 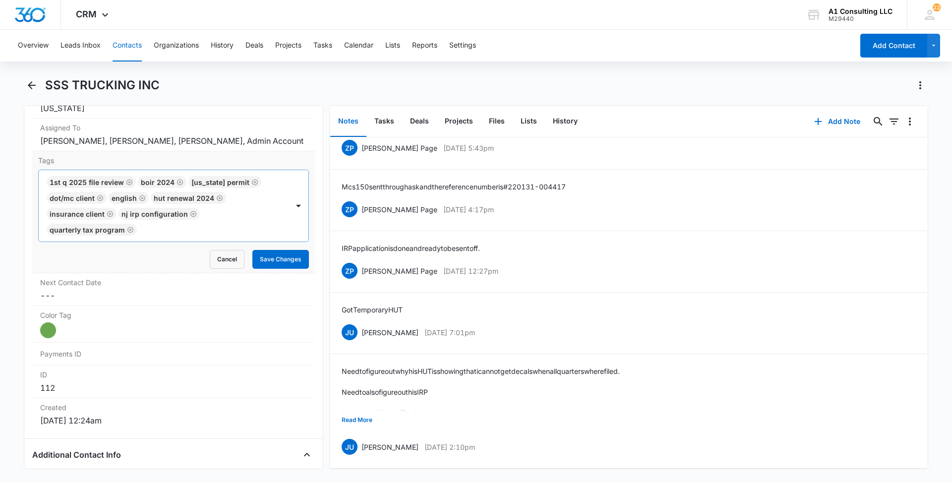 What do you see at coordinates (124, 198) in the screenshot?
I see `div: English` at bounding box center [124, 198].